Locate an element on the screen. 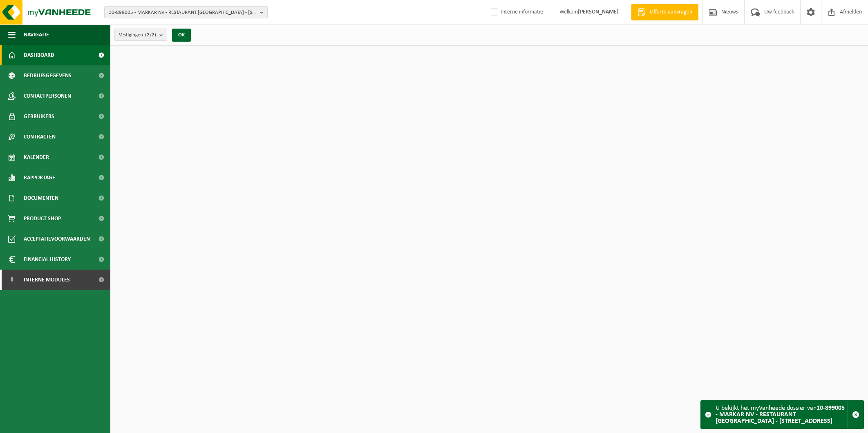 Image resolution: width=868 pixels, height=433 pixels. span: Documenten is located at coordinates (41, 198).